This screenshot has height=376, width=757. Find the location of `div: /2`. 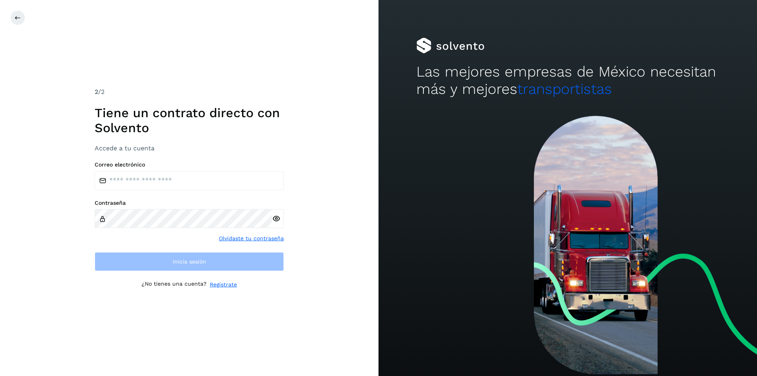

div: /2 is located at coordinates (189, 92).